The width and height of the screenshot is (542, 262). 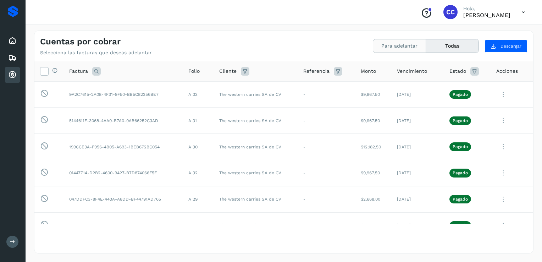 What do you see at coordinates (457, 71) in the screenshot?
I see `span: Estado` at bounding box center [457, 71].